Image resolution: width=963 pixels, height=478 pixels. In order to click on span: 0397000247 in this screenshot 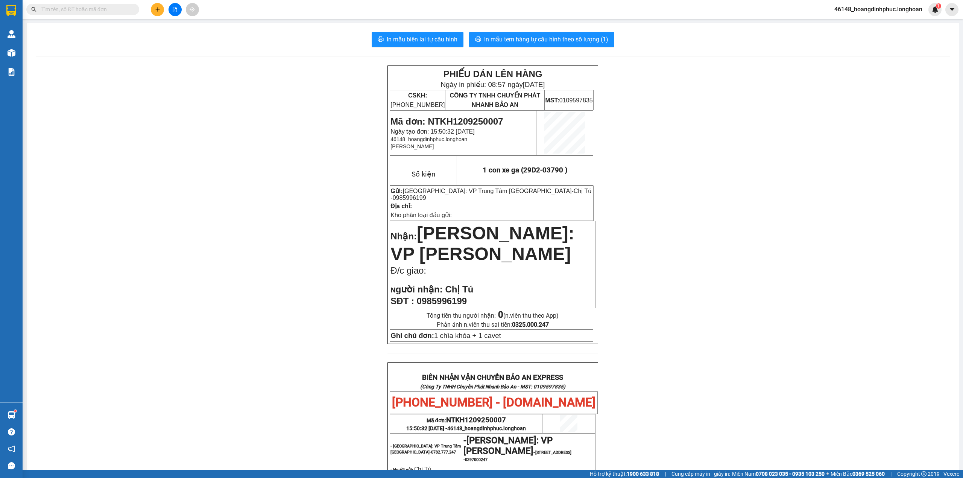, I will do `click(476, 459)`.